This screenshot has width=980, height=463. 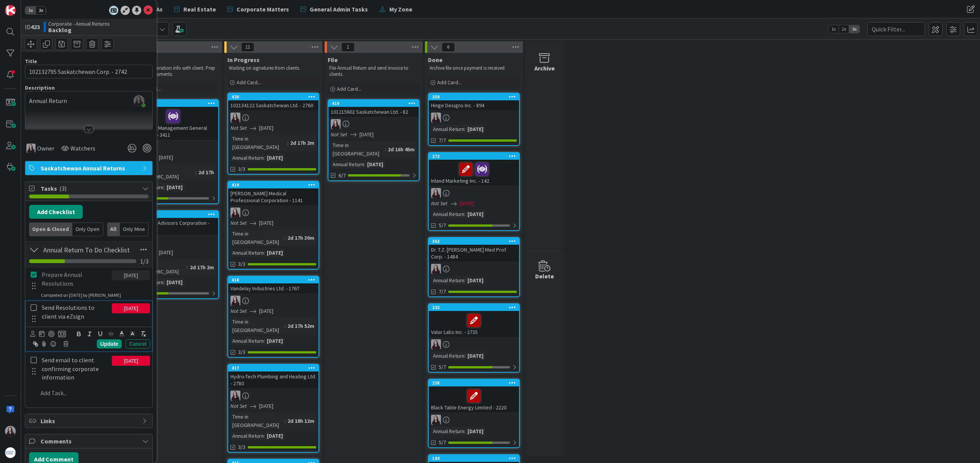 What do you see at coordinates (75, 369) in the screenshot?
I see `p: Send email to client confirming corporate information` at bounding box center [75, 369].